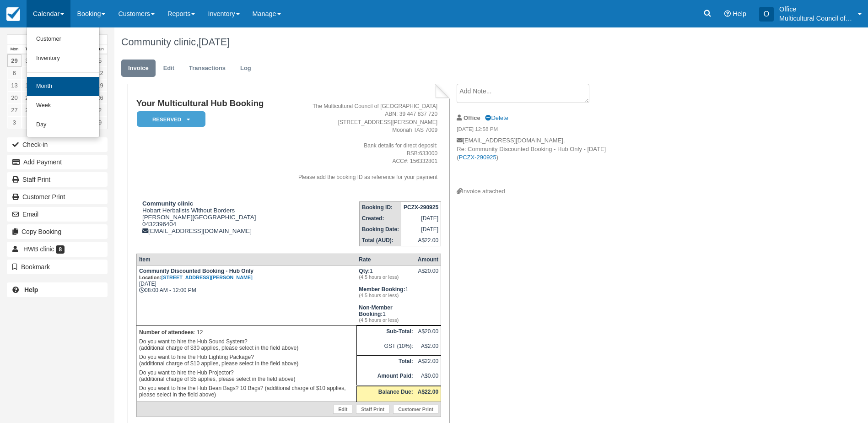  I want to click on th: Booking ID:, so click(380, 207).